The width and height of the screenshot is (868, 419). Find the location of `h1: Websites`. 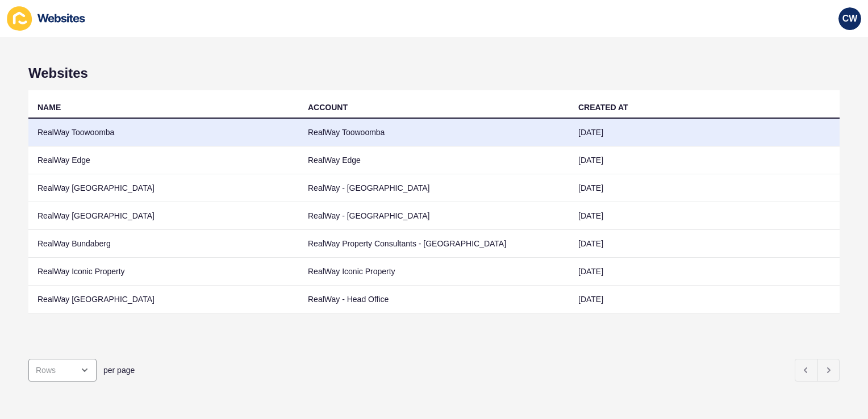

h1: Websites is located at coordinates (434, 73).